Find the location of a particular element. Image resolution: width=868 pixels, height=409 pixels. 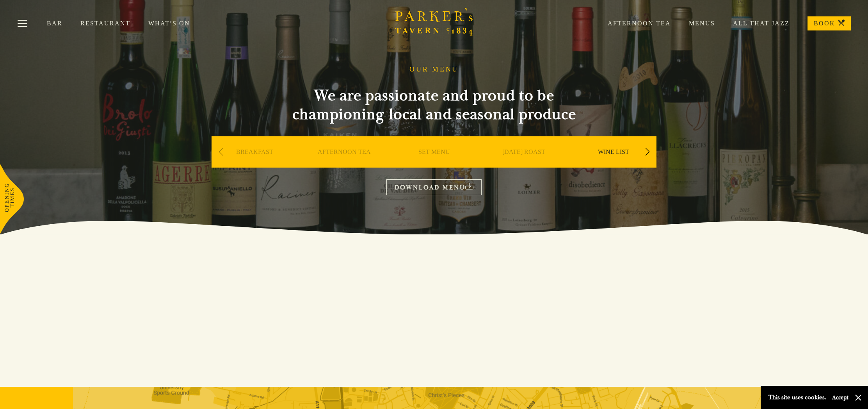

div: Previous slide is located at coordinates (220, 152).